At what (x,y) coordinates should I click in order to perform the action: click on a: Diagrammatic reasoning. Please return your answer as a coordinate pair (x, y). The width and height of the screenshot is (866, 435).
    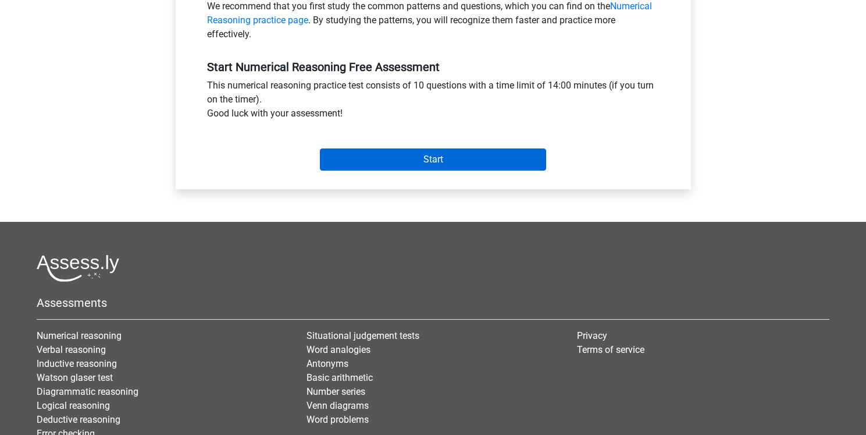
    Looking at the image, I should click on (87, 391).